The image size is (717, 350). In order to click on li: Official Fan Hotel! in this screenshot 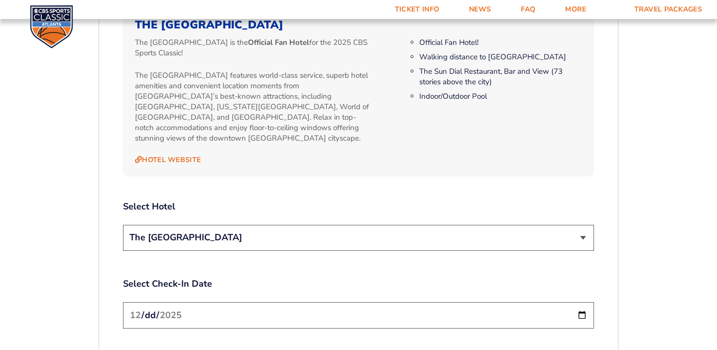, I will do `click(501, 42)`.